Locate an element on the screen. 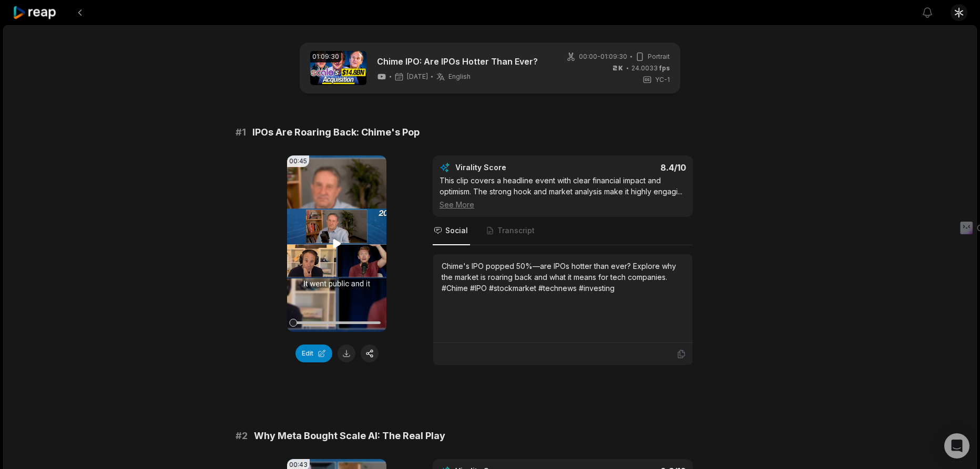  div: Open Intercom Messenger is located at coordinates (957, 446).